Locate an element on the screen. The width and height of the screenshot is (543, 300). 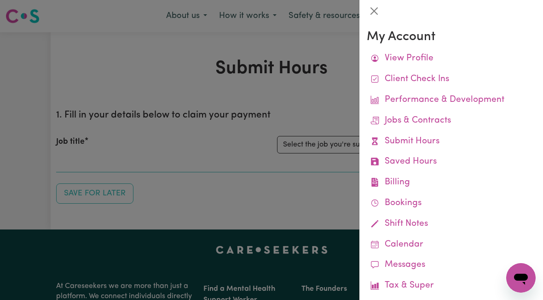
a: View Profile is located at coordinates (451, 58).